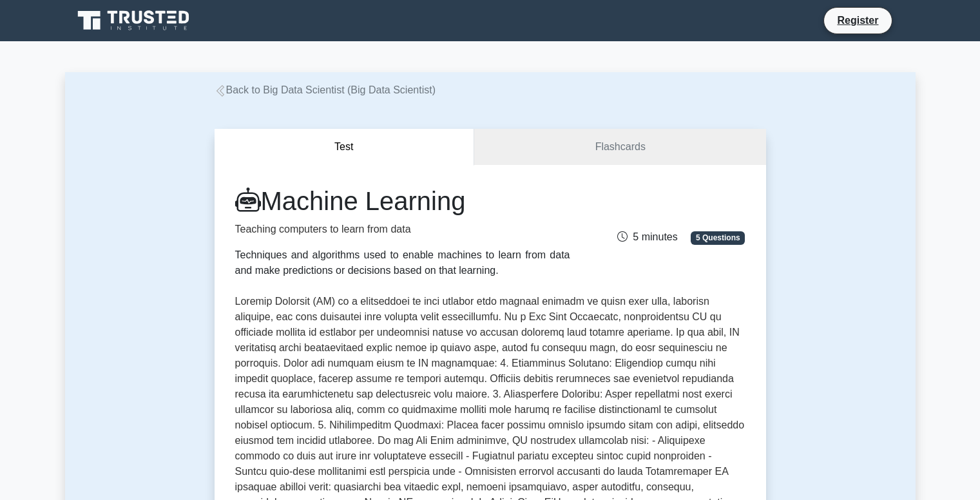 This screenshot has width=980, height=500. Describe the element at coordinates (403, 201) in the screenshot. I see `h1: Machine Learning` at that location.